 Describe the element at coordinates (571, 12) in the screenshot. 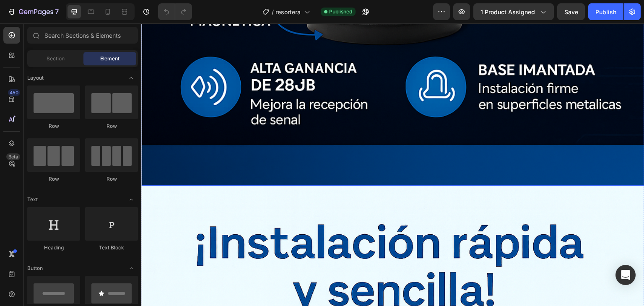

I see `button: Save` at that location.